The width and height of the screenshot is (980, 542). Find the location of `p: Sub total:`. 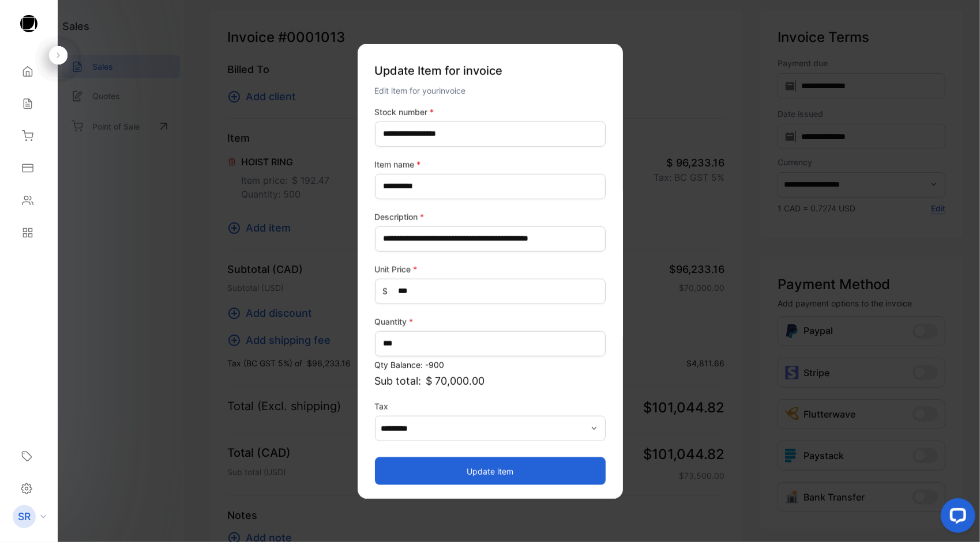

p: Sub total: is located at coordinates (490, 380).